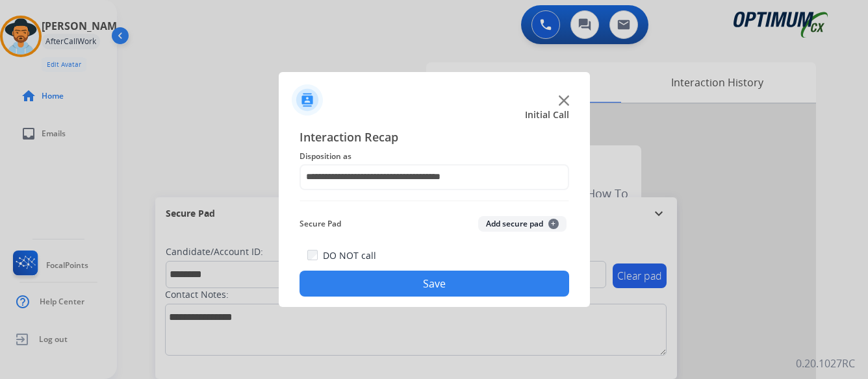 The image size is (868, 379). What do you see at coordinates (547, 115) in the screenshot?
I see `span: Initial Call` at bounding box center [547, 115].